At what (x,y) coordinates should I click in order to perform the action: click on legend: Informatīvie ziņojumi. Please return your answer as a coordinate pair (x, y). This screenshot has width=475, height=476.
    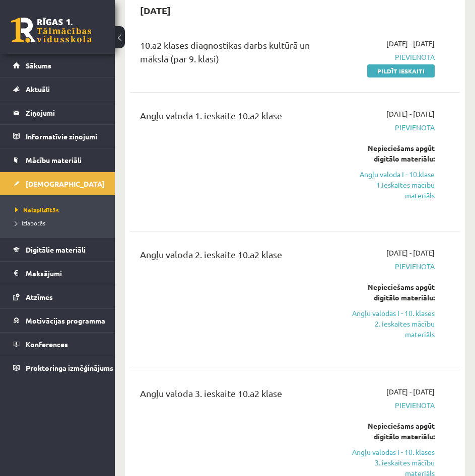
    Looking at the image, I should click on (64, 136).